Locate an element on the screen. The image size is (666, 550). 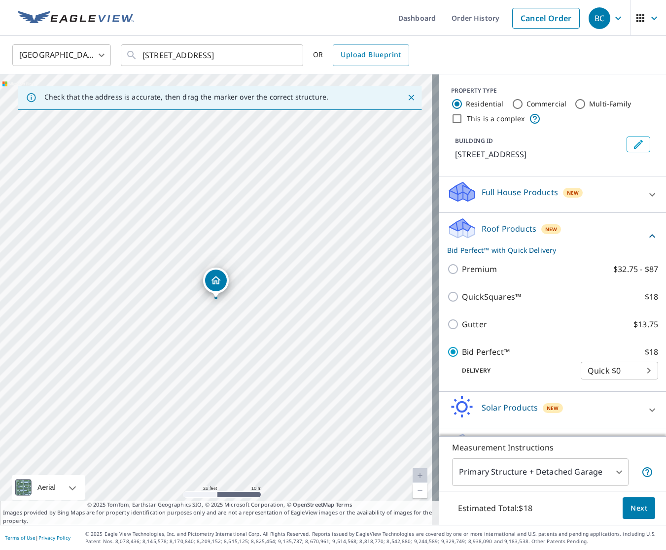
div: Quick $0 is located at coordinates (619, 371).